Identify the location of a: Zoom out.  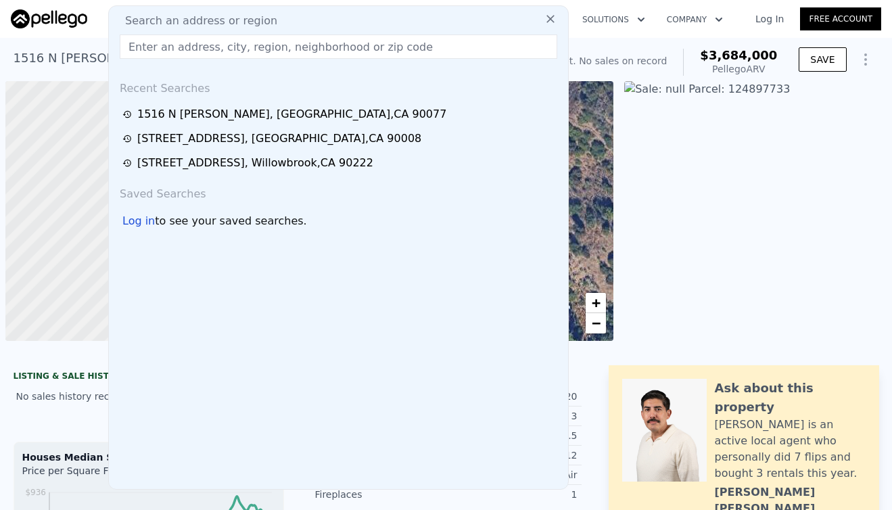
(596, 323).